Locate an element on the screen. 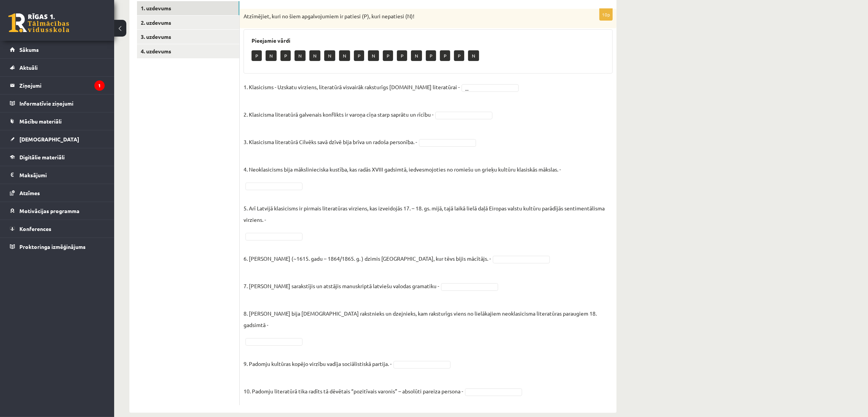 The height and width of the screenshot is (417, 868). p: 2. Klasicisma literatūrā galvenais konflikts ir varoņa cīņa starp saprātu un rīcību - is located at coordinates (339, 108).